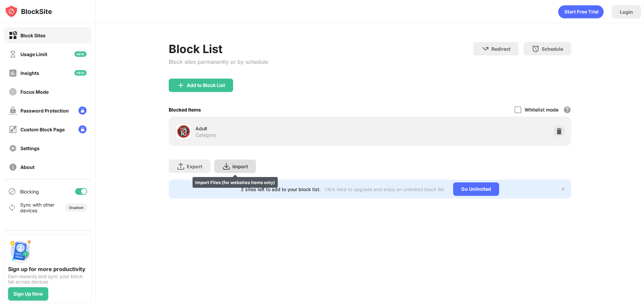  Describe the element at coordinates (27, 167) in the screenshot. I see `div: About` at that location.